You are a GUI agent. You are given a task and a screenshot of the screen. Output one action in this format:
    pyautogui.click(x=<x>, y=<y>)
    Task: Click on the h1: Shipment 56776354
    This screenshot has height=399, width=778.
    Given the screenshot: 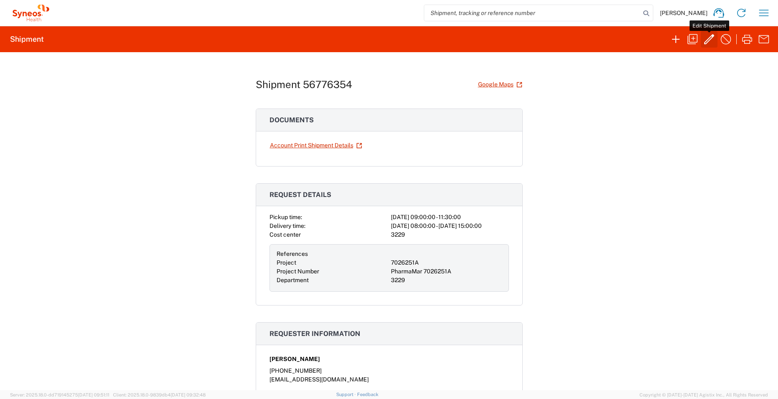 What is the action you would take?
    pyautogui.click(x=304, y=84)
    